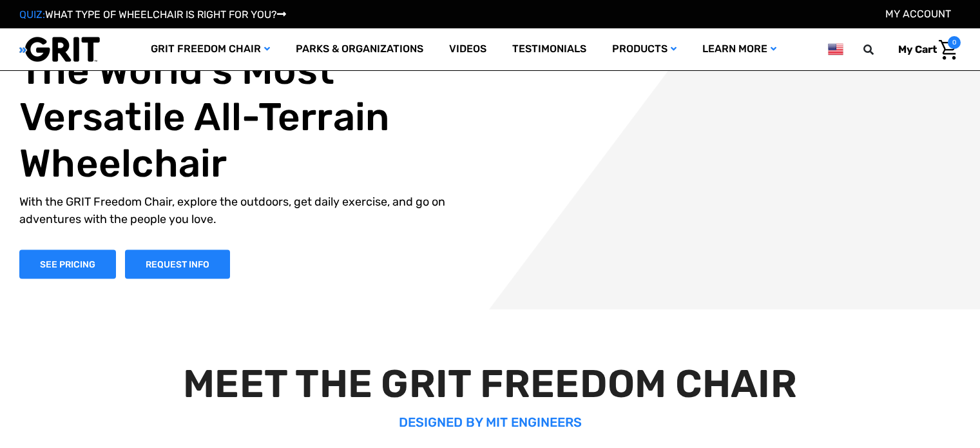 The width and height of the screenshot is (980, 448). I want to click on a: Account, so click(918, 14).